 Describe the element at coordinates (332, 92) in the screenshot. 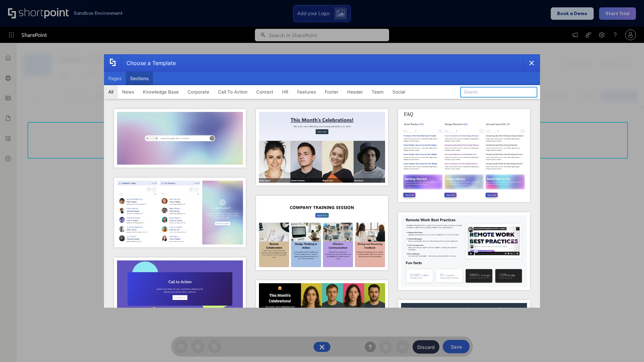

I see `button: Footer` at that location.